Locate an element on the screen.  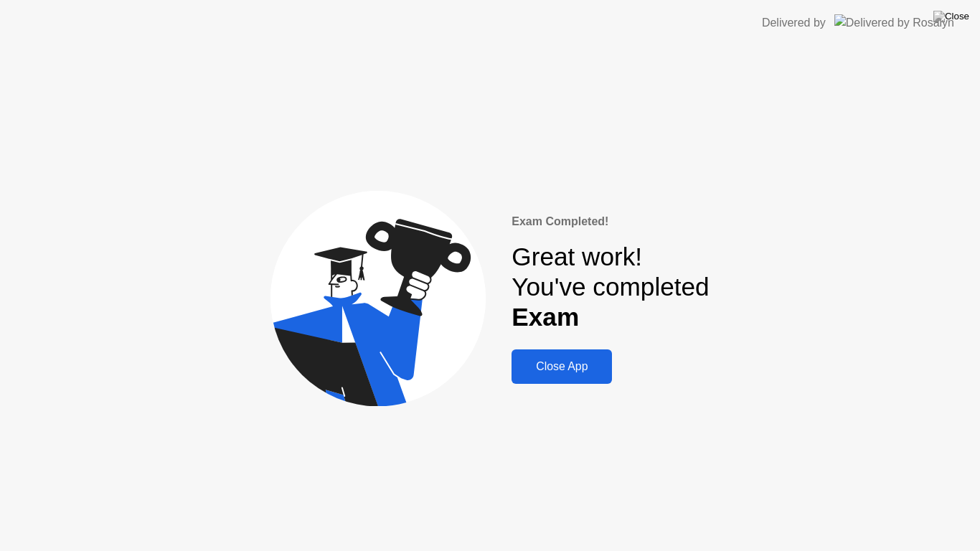
button: Close App is located at coordinates (561, 367).